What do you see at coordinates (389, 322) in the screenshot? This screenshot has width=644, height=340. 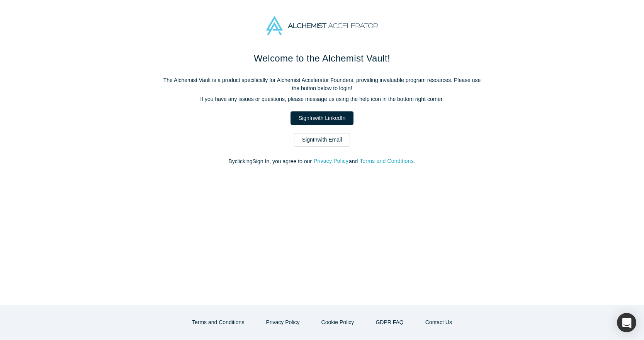 I see `a: GDPR FAQ` at bounding box center [389, 322].